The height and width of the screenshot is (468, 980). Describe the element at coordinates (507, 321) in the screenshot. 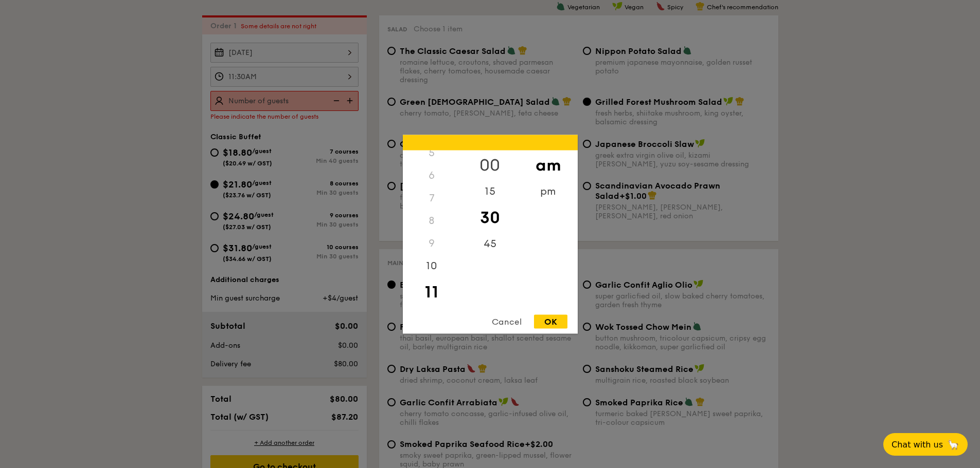

I see `div: Cancel` at that location.